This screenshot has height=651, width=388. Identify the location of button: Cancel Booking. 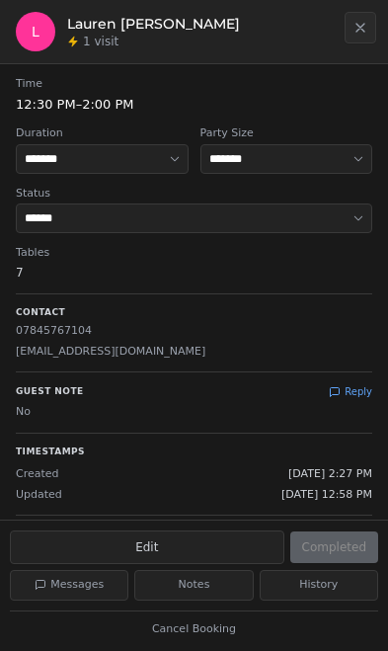
(194, 629).